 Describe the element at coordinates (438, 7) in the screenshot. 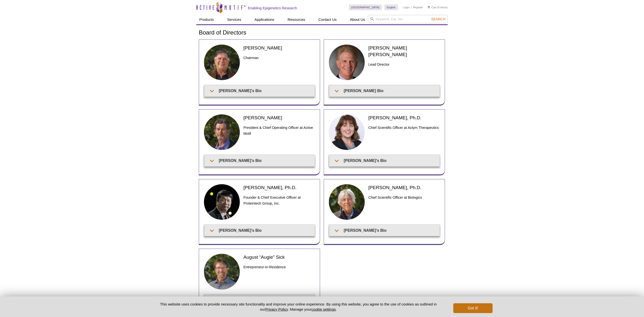

I see `li: (0 items)` at that location.